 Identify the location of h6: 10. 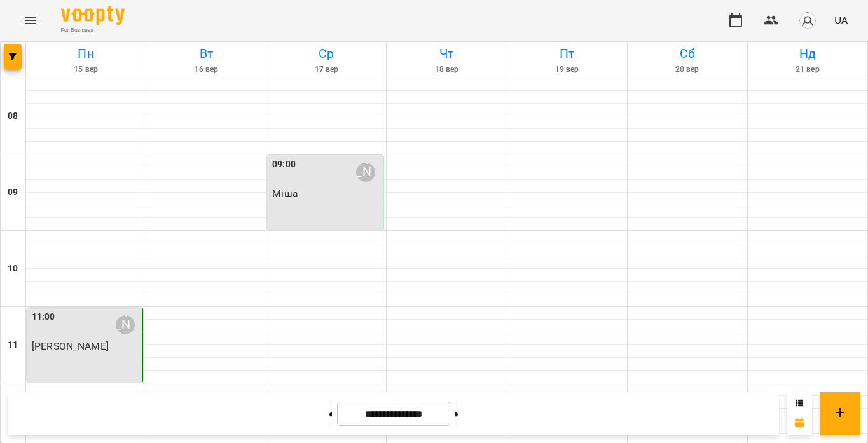
(13, 269).